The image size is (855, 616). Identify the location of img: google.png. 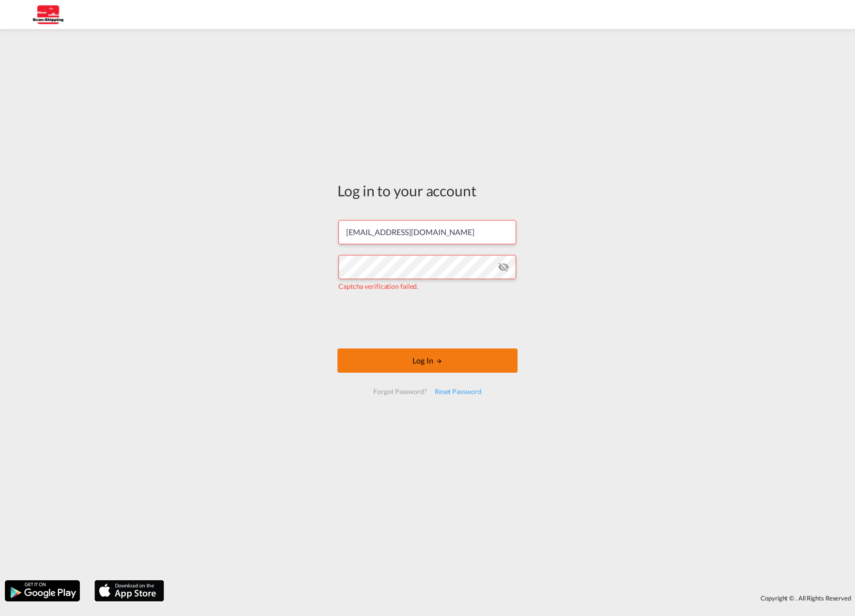
(42, 591).